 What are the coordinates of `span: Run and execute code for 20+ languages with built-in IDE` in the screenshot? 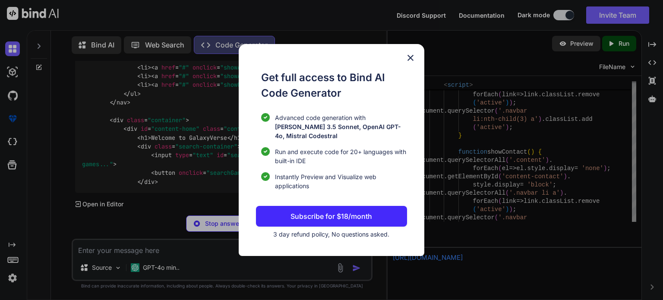 It's located at (341, 156).